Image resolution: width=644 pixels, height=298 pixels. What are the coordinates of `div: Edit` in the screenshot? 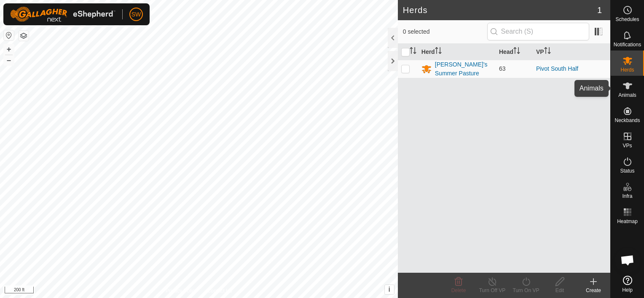 It's located at (560, 290).